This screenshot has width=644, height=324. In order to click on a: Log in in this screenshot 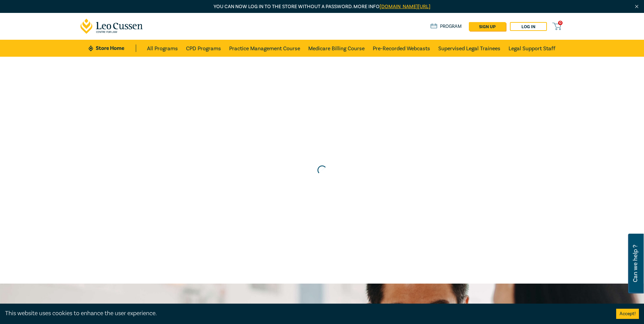, I will do `click(529, 27)`.